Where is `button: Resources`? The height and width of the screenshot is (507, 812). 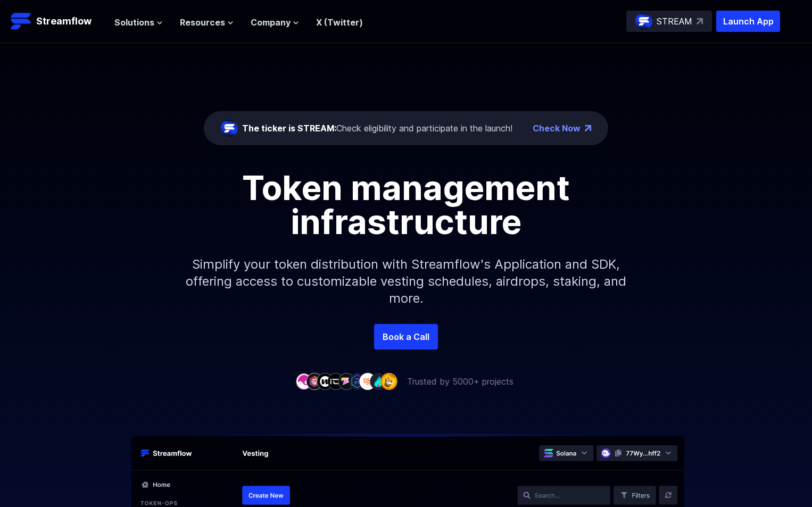 button: Resources is located at coordinates (206, 22).